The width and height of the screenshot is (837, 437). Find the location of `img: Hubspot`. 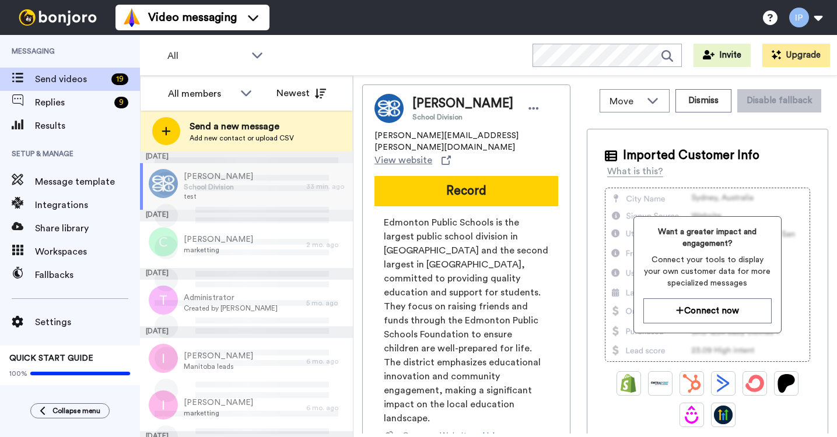

img: Hubspot is located at coordinates (692, 384).